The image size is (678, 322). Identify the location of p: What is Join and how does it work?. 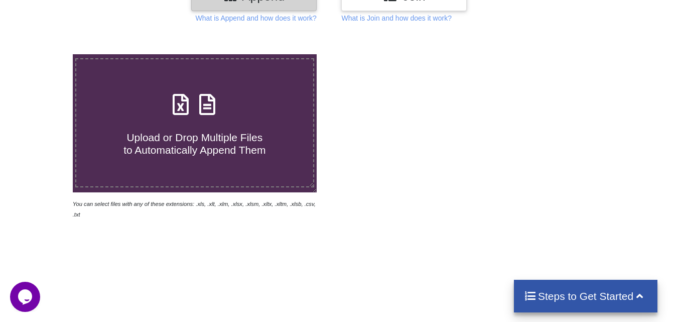
(396, 18).